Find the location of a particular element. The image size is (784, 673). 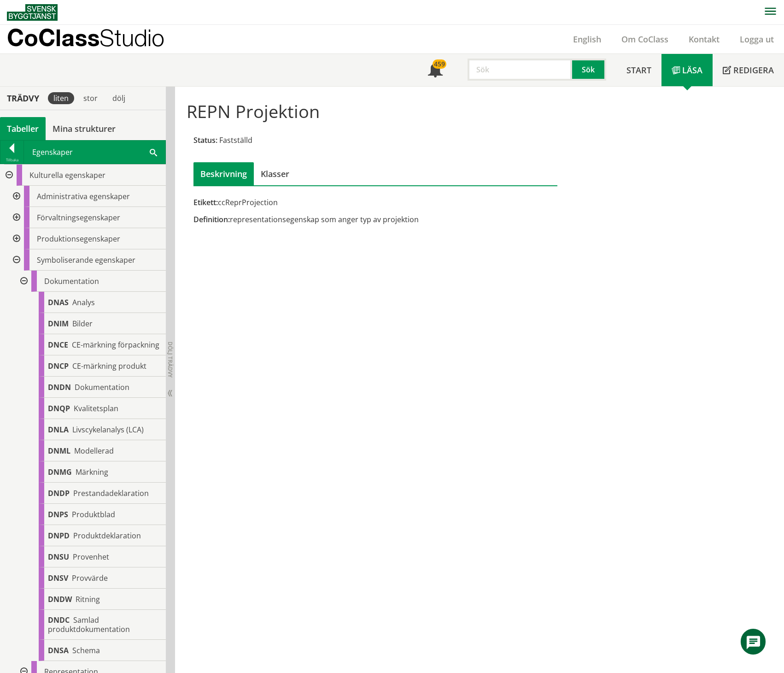

a: Mina strukturer is located at coordinates (84, 129).